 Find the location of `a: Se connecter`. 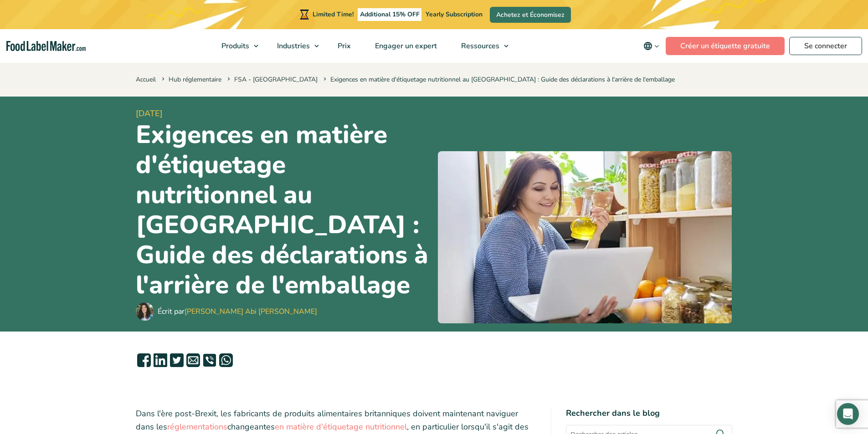

a: Se connecter is located at coordinates (825, 46).